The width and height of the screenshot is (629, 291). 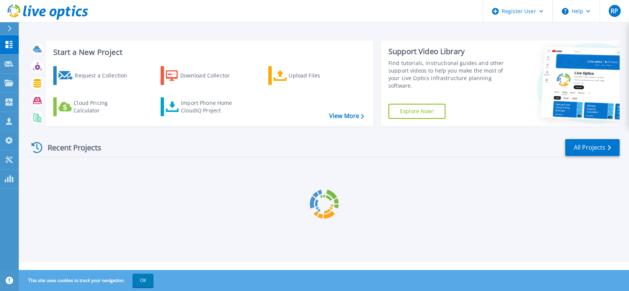 What do you see at coordinates (202, 75) in the screenshot?
I see `a: Download Collector` at bounding box center [202, 75].